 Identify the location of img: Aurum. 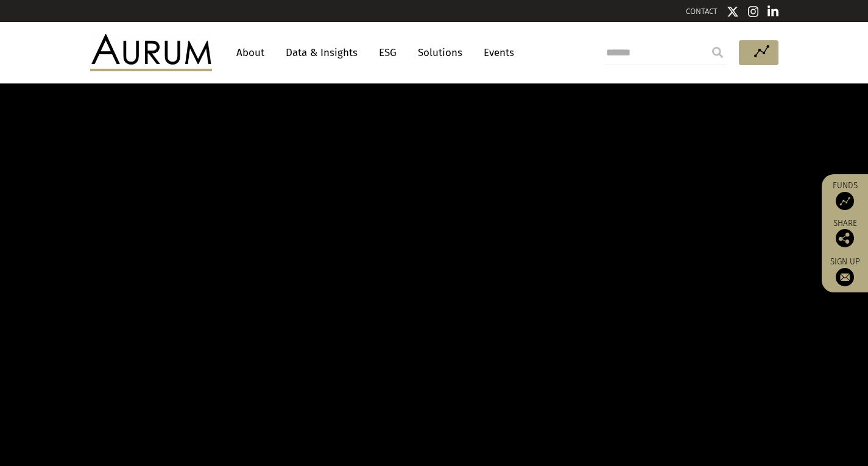
(151, 52).